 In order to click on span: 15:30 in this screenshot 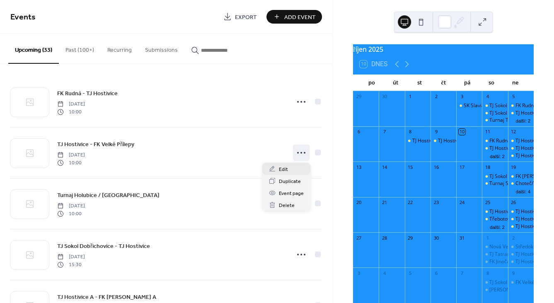, I will do `click(71, 265)`.